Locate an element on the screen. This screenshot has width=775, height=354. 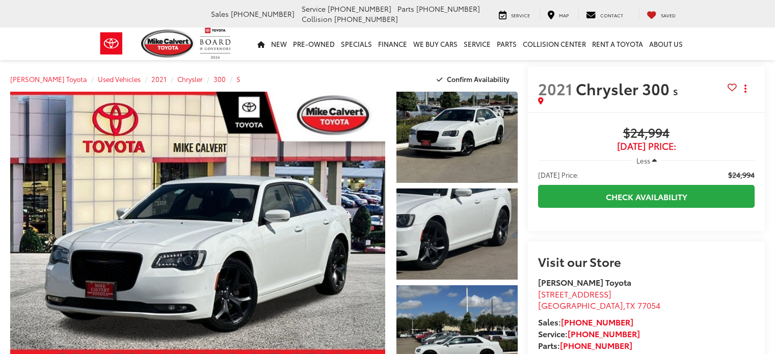
a: 300 is located at coordinates (220, 79).